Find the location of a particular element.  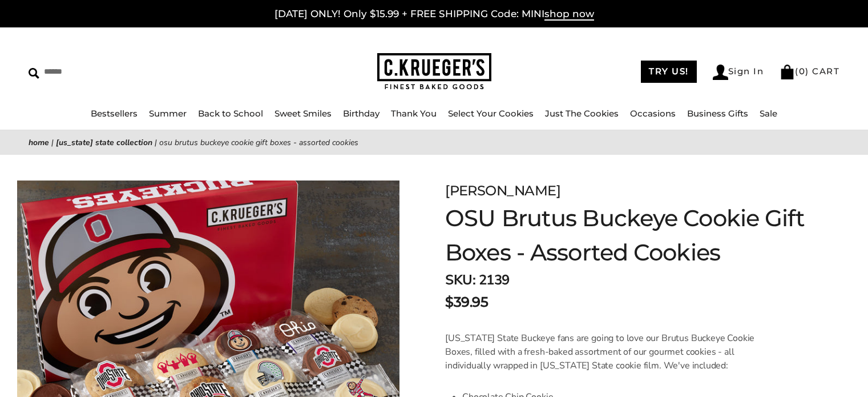

a: Business Gifts is located at coordinates (718, 113).